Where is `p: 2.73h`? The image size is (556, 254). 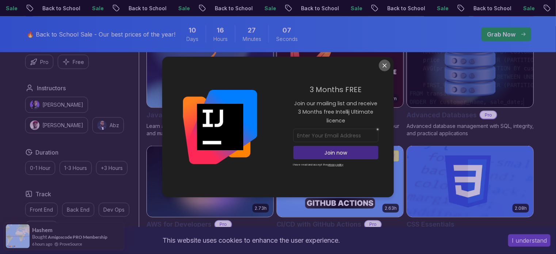 p: 2.73h is located at coordinates (261, 208).